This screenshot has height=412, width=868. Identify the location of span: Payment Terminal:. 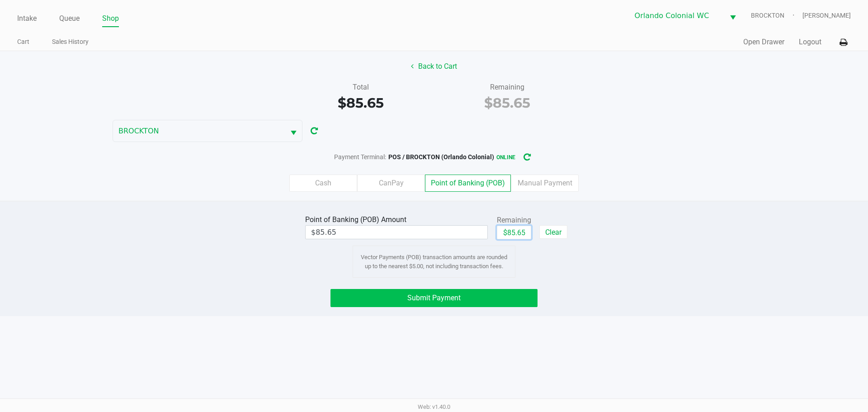
(360, 157).